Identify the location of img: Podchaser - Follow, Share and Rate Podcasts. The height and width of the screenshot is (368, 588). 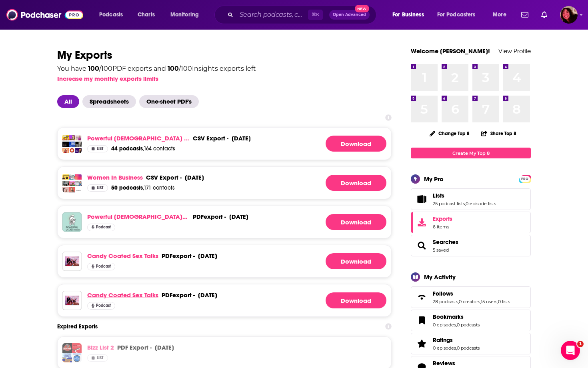
(45, 15).